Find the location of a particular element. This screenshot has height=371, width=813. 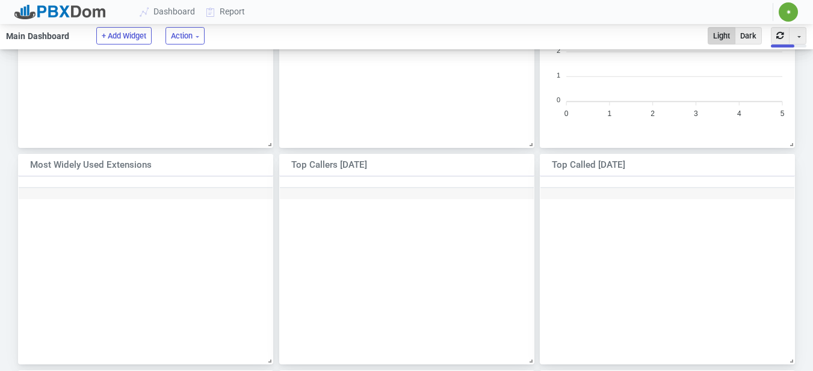

tspan: 4 is located at coordinates (739, 114).